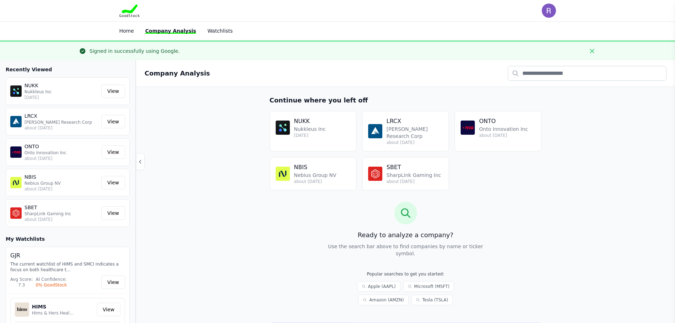  What do you see at coordinates (503, 121) in the screenshot?
I see `h4: ONTO` at bounding box center [503, 121].